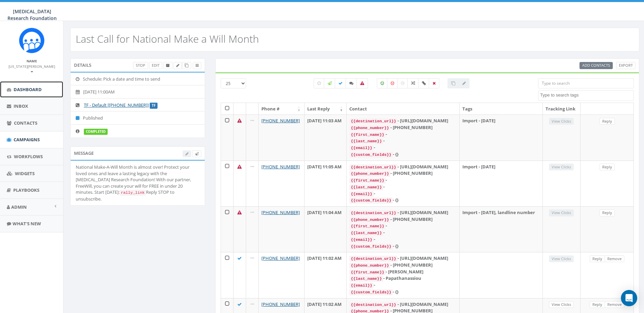 Image resolution: width=644 pixels, height=313 pixels. Describe the element at coordinates (27, 90) in the screenshot. I see `span: Dashboard` at that location.